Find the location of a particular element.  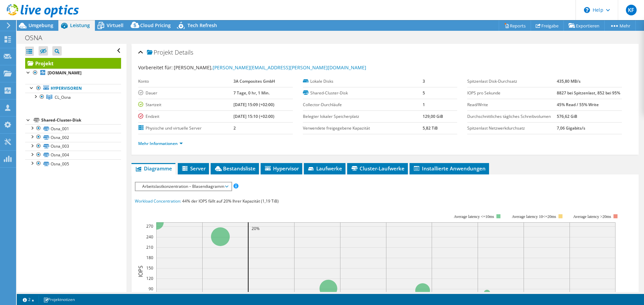

span: Installierte Anwendungen is located at coordinates (449, 169).